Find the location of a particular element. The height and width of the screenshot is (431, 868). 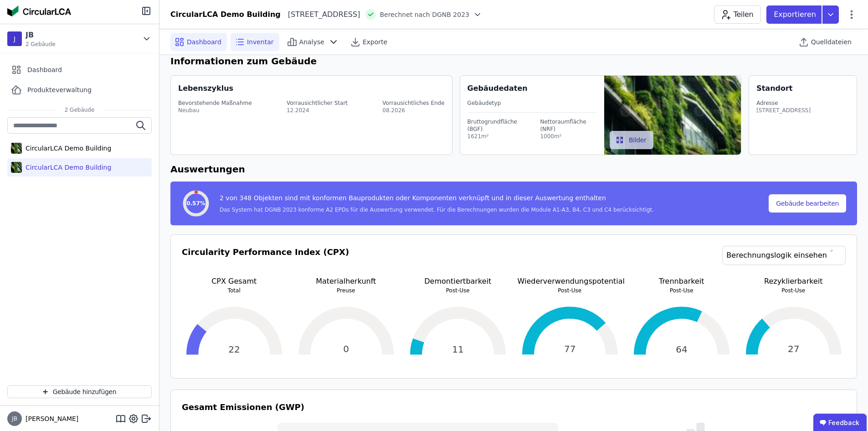

span: Exporte is located at coordinates (375, 42).